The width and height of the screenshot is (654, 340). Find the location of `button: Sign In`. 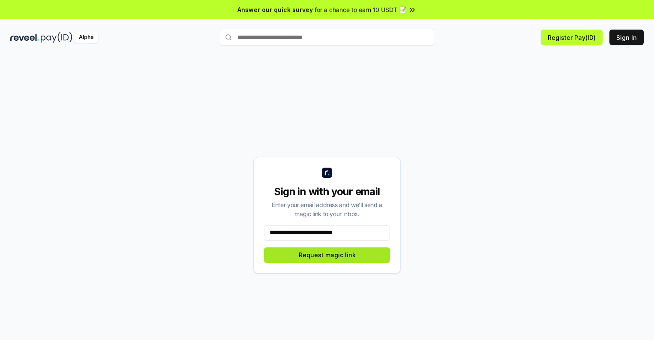

button: Sign In is located at coordinates (626, 37).